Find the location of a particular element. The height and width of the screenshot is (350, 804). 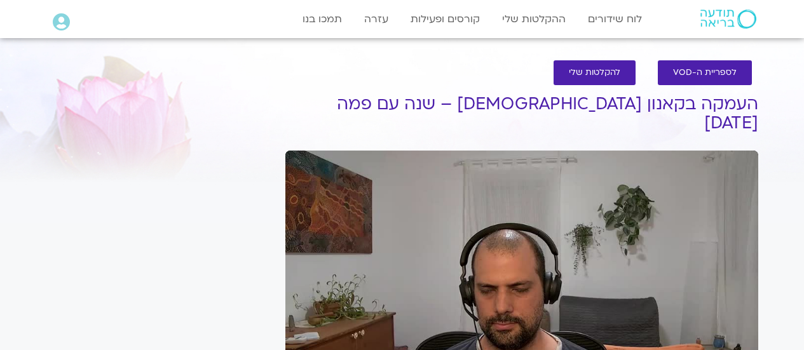

a: לספריית ה-VOD is located at coordinates (705, 72).